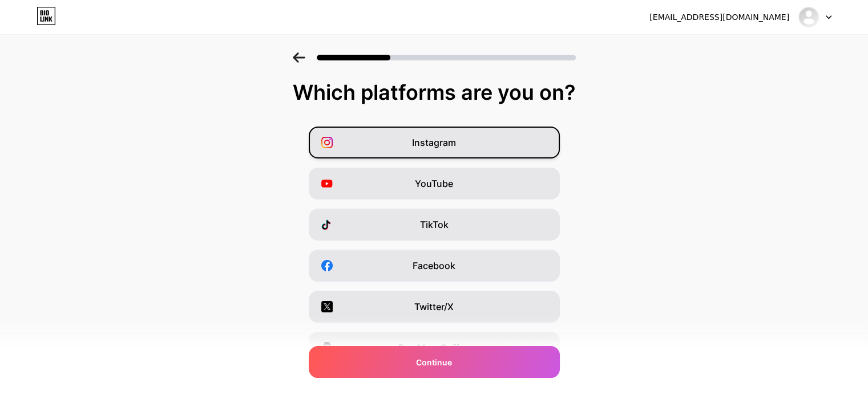  Describe the element at coordinates (434, 143) in the screenshot. I see `span: Instagram` at that location.